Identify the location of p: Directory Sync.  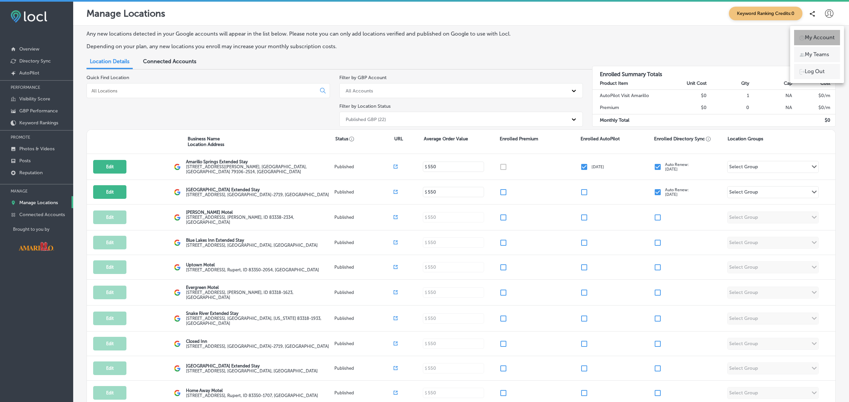
(35, 61).